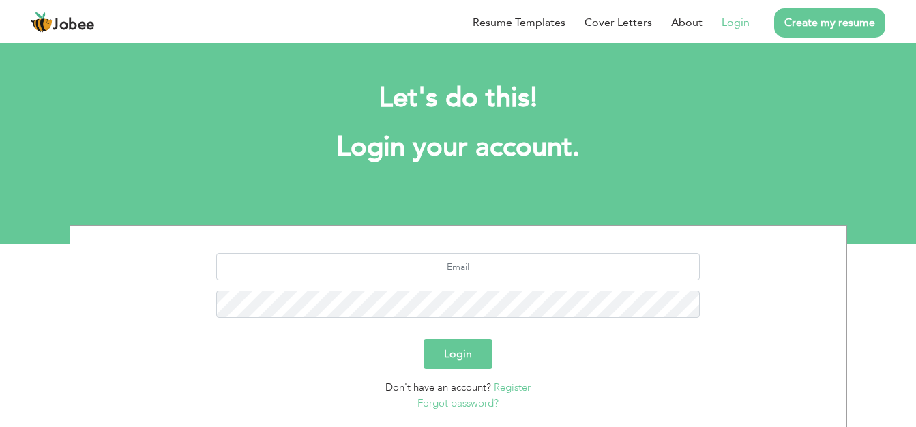 This screenshot has height=427, width=916. What do you see at coordinates (42, 23) in the screenshot?
I see `img: jobee.io` at bounding box center [42, 23].